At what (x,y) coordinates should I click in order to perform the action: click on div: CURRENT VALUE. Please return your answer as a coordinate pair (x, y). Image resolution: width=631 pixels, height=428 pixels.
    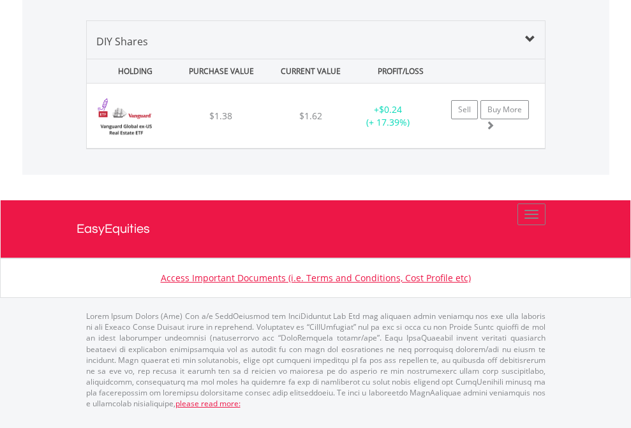
    Looking at the image, I should click on (311, 71).